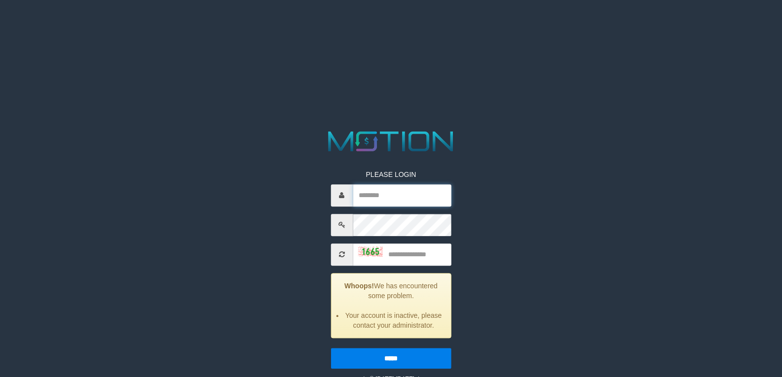  What do you see at coordinates (370, 252) in the screenshot?
I see `img: captcha` at bounding box center [370, 252].